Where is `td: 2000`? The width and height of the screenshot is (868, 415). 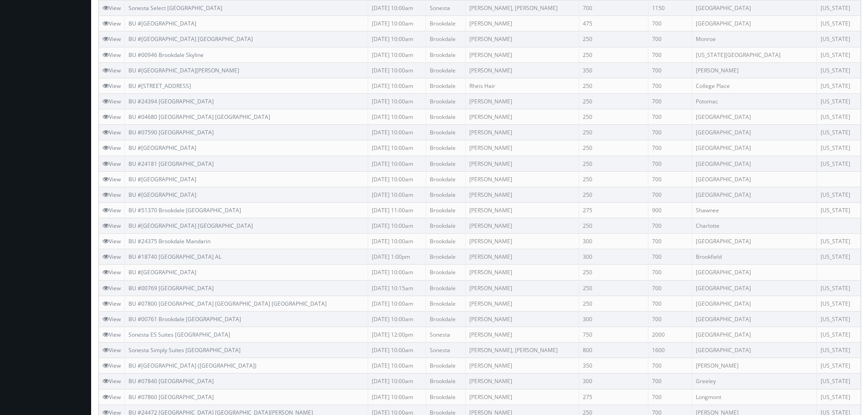
td: 2000 is located at coordinates (670, 335).